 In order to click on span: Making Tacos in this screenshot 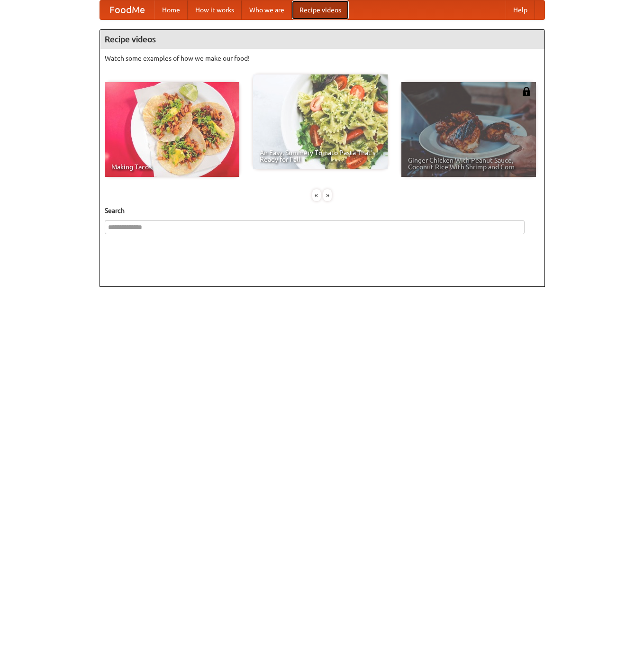, I will do `click(172, 167)`.